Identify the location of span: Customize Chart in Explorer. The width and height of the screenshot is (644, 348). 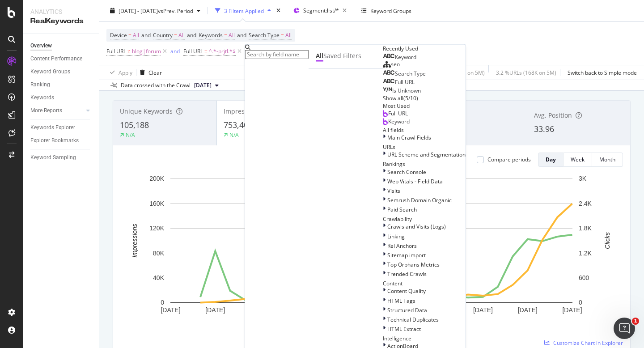
(588, 342).